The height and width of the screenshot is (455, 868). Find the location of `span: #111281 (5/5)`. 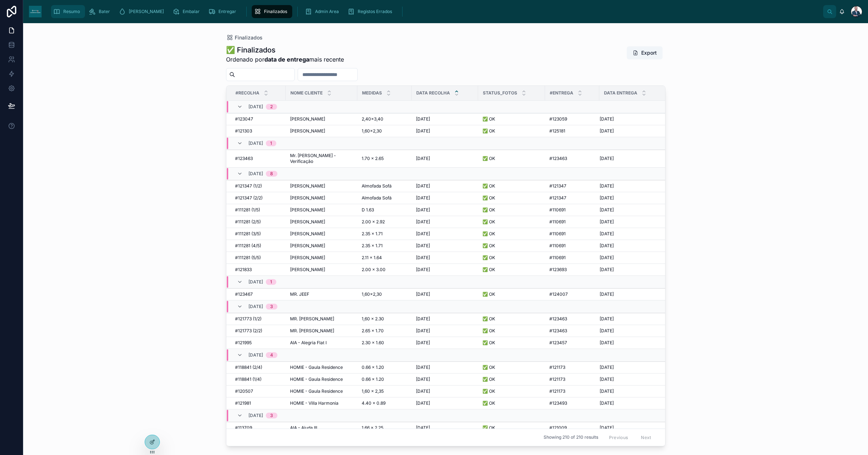

span: #111281 (5/5) is located at coordinates (248, 258).